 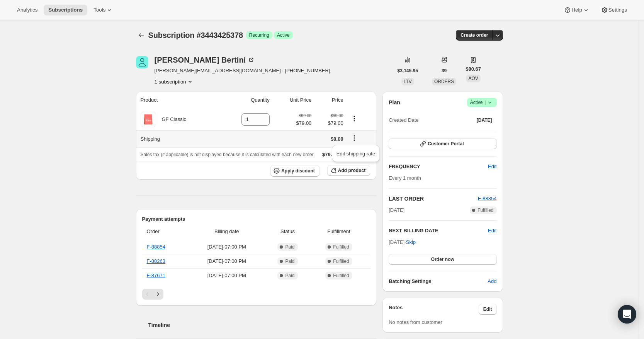 What do you see at coordinates (438, 166) in the screenshot?
I see `h2: FREQUENCY` at bounding box center [438, 166].